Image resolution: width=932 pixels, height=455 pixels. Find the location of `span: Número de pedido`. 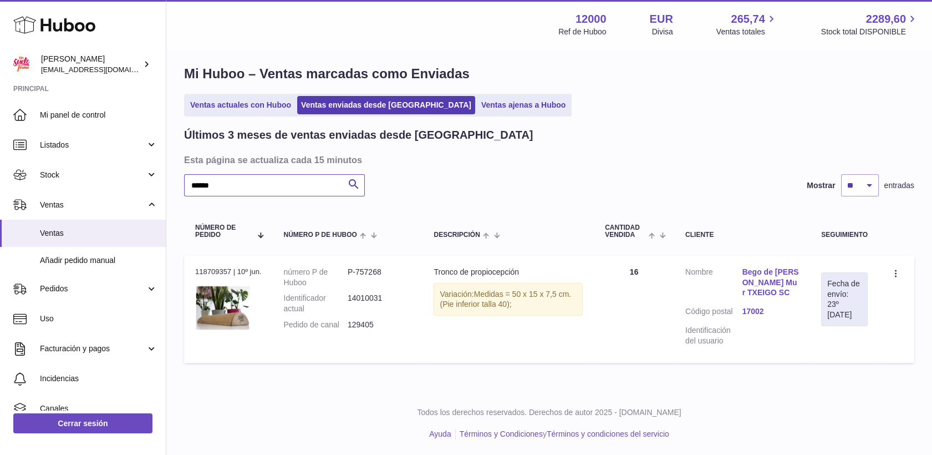

span: Número de pedido is located at coordinates (224, 231).